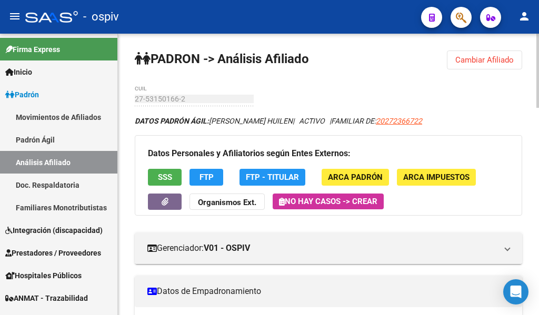 This screenshot has height=315, width=539. Describe the element at coordinates (328, 292) in the screenshot. I see `mat-expansion-panel-header: Datos de Empadronamiento` at that location.